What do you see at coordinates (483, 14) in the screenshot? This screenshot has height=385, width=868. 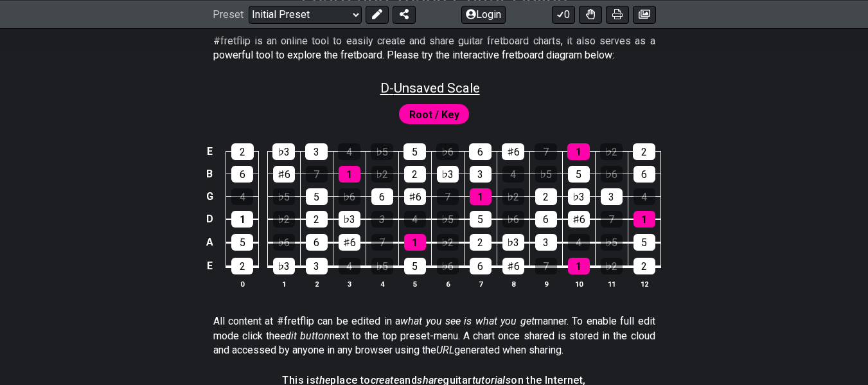 I see `button: Login` at bounding box center [483, 14].